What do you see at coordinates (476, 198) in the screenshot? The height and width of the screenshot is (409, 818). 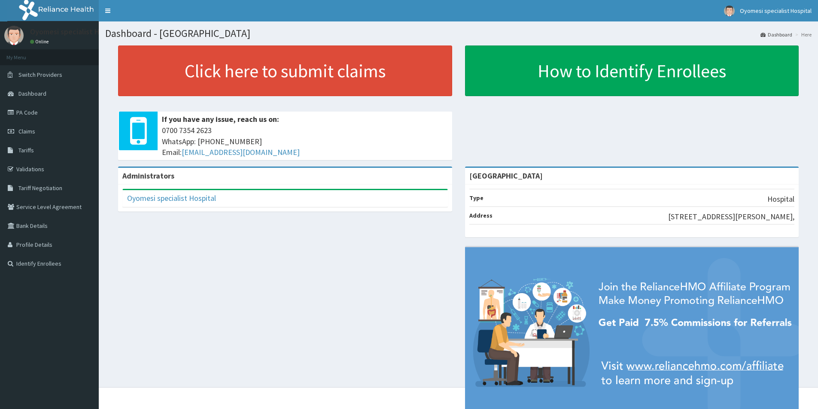 I see `b: Type` at bounding box center [476, 198].